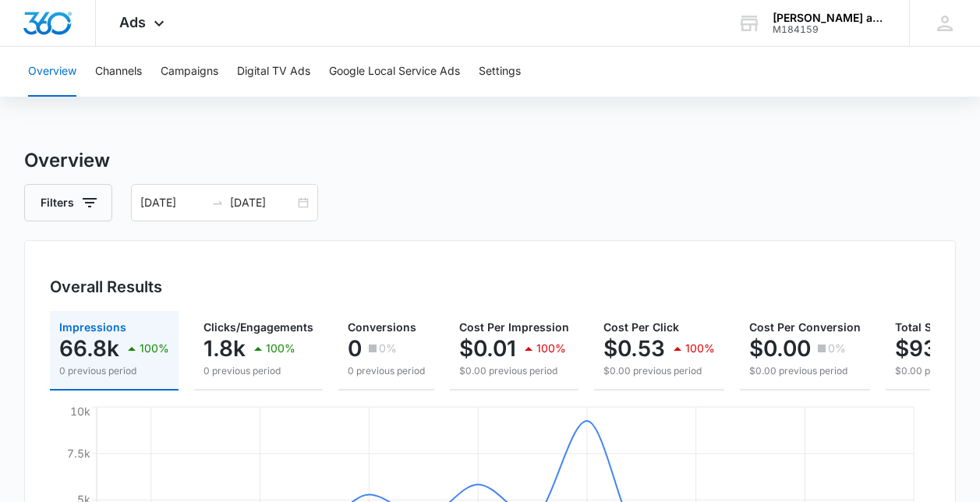 The height and width of the screenshot is (502, 980). Describe the element at coordinates (93, 327) in the screenshot. I see `span: Impressions` at that location.